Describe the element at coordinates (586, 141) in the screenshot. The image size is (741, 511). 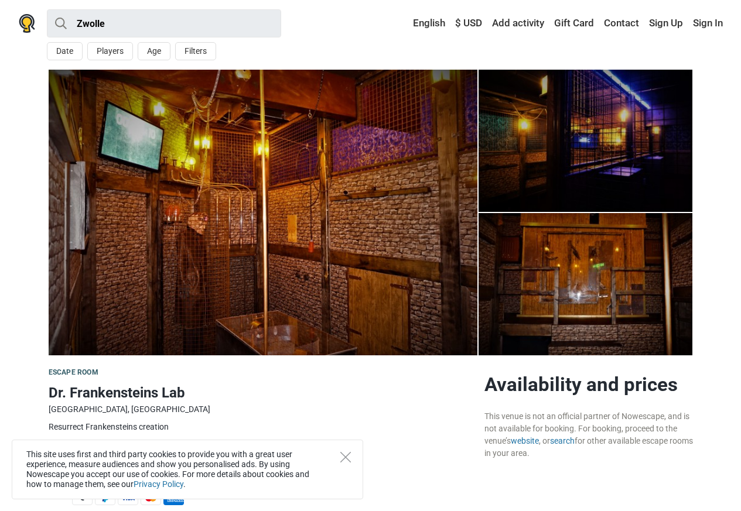
I see `a: Dr. Frankensteins Lab photo 3` at that location.